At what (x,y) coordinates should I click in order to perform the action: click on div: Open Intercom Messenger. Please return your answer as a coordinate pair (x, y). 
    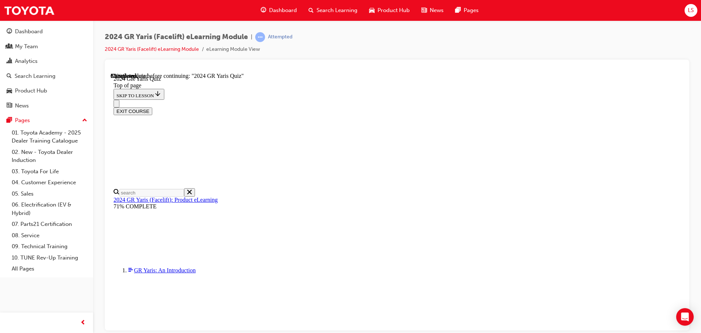
    Looking at the image, I should click on (685, 316).